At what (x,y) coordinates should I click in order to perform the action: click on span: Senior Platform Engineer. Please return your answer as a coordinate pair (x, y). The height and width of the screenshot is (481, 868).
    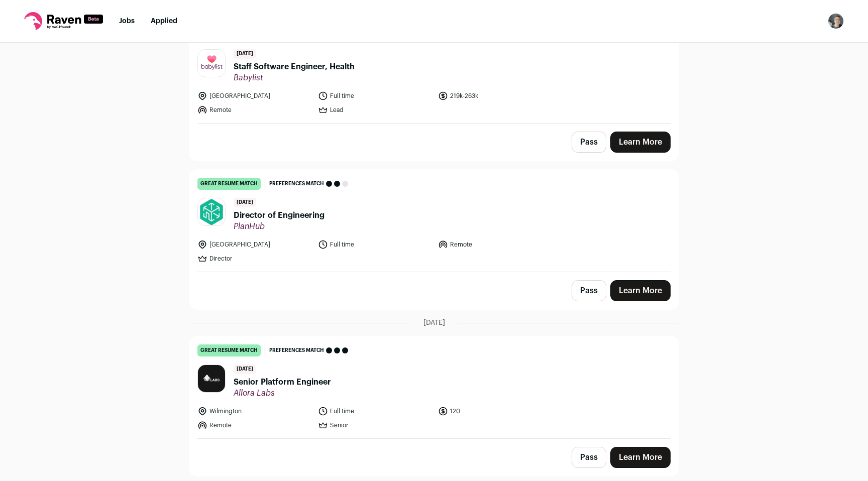
    Looking at the image, I should click on (283, 382).